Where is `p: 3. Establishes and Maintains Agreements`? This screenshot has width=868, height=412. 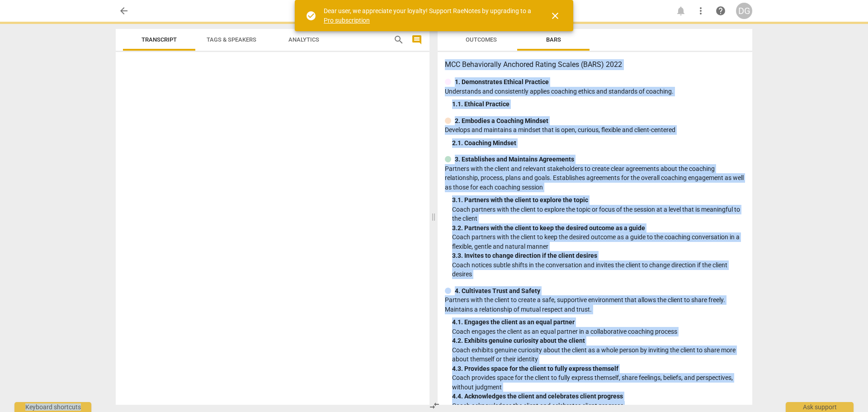
p: 3. Establishes and Maintains Agreements is located at coordinates (515, 159).